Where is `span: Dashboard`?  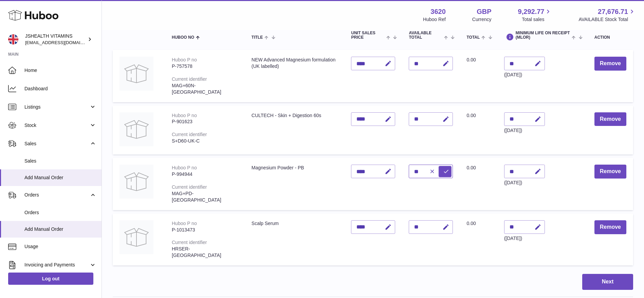
span: Dashboard is located at coordinates (61, 89).